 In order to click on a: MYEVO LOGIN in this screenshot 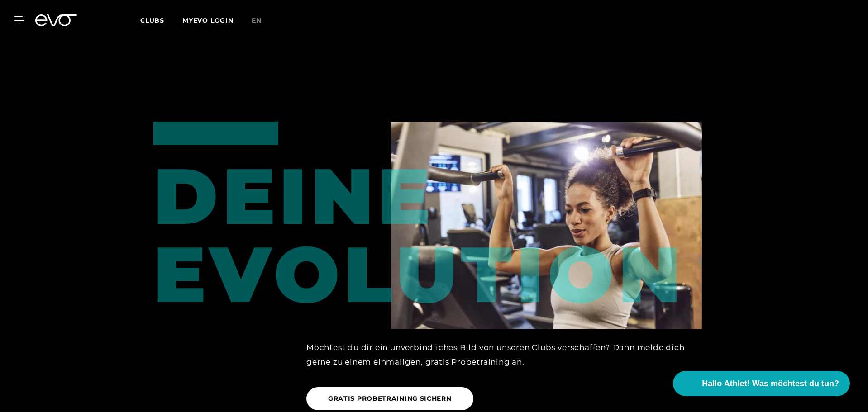, I will do `click(208, 21)`.